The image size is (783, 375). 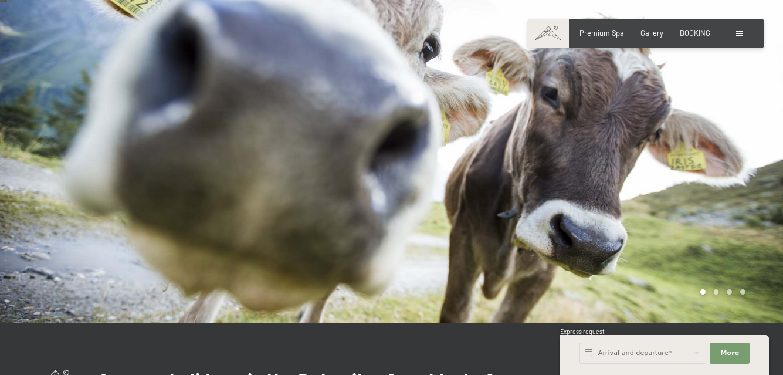 I want to click on span: Premium Spa, so click(x=602, y=33).